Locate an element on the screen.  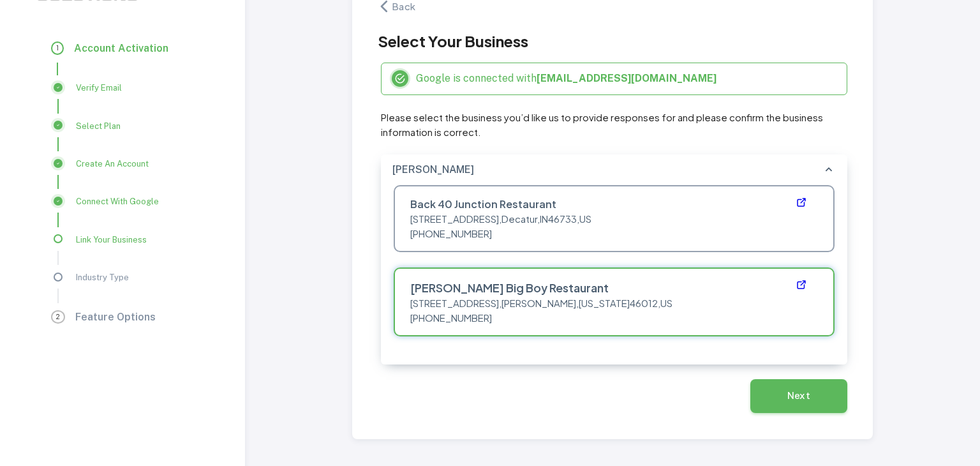
p: Connect With Google is located at coordinates (117, 202).